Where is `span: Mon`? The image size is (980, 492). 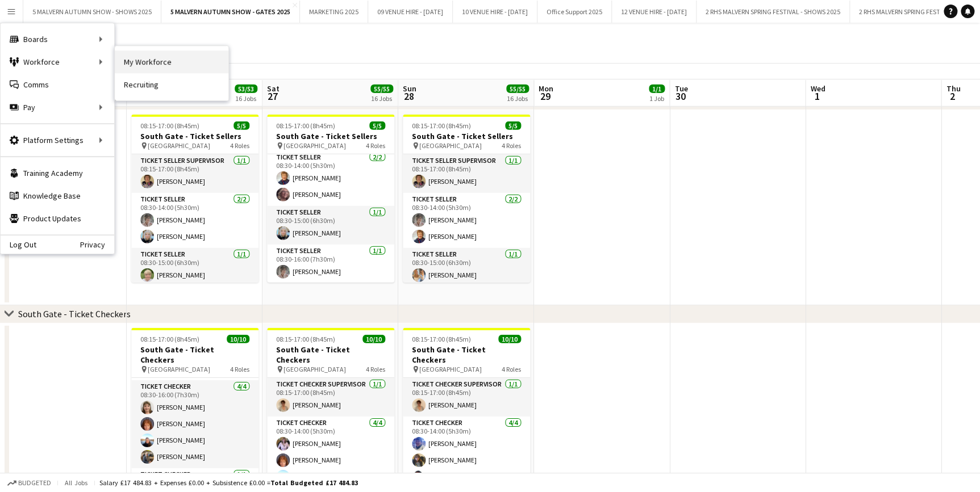 span: Mon is located at coordinates (546, 89).